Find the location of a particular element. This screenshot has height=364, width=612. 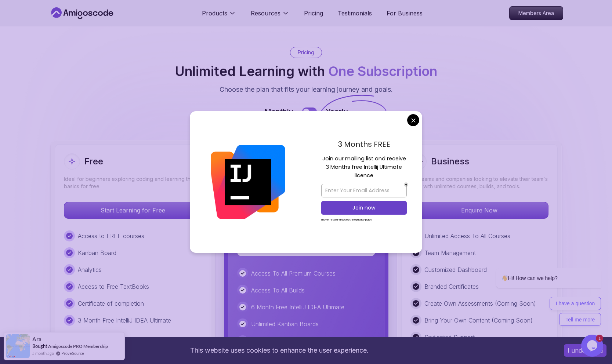

p: Testimonials is located at coordinates (355, 13).